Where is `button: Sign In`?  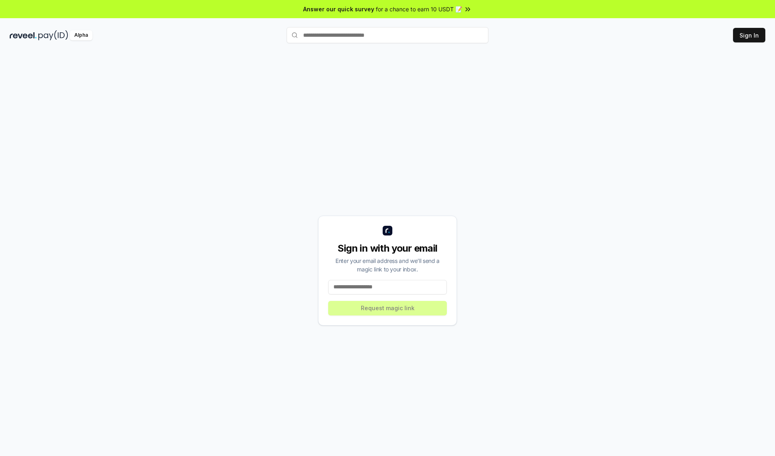 button: Sign In is located at coordinates (749, 35).